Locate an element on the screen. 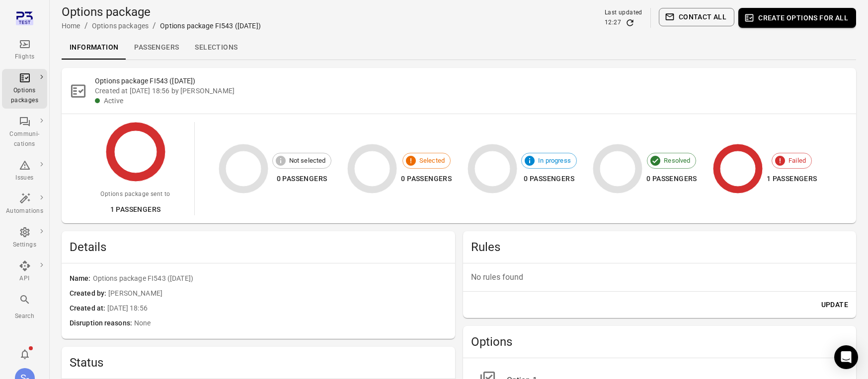  div: Options packages is located at coordinates (24, 96).